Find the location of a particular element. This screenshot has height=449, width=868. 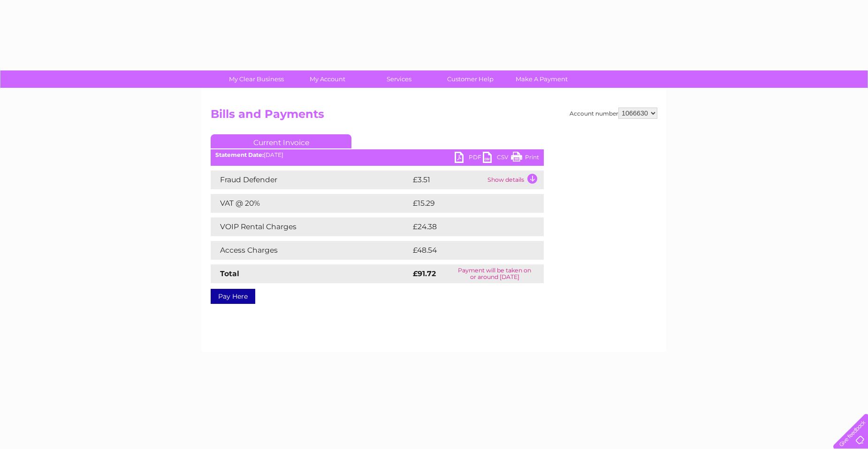

a: Make A Payment is located at coordinates (541, 79).